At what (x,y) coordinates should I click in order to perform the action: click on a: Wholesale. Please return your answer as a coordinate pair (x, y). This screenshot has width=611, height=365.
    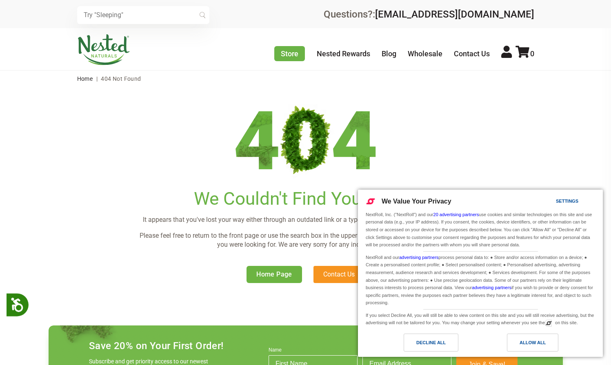
    Looking at the image, I should click on (425, 53).